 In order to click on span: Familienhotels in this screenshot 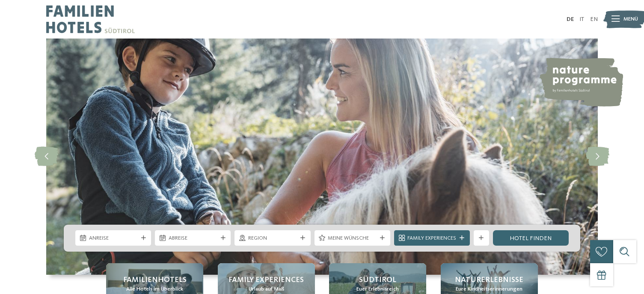, I will do `click(154, 280)`.